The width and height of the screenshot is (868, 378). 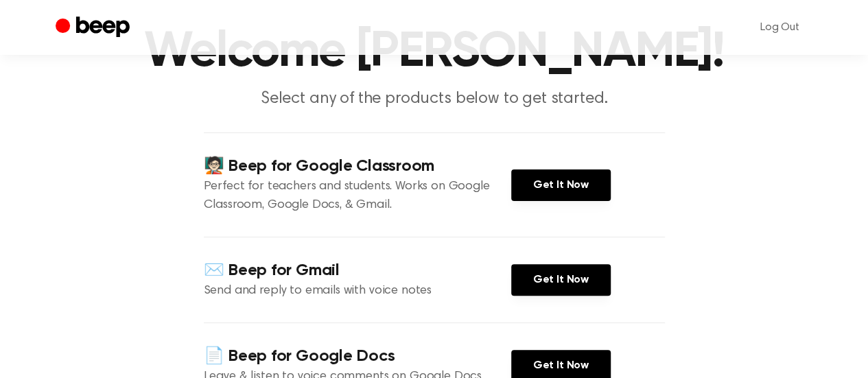 What do you see at coordinates (357, 270) in the screenshot?
I see `h4: ✉️ Beep for Gmail` at bounding box center [357, 270].